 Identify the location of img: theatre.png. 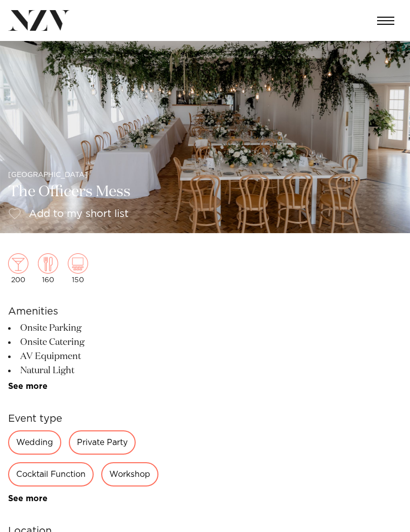
(78, 263).